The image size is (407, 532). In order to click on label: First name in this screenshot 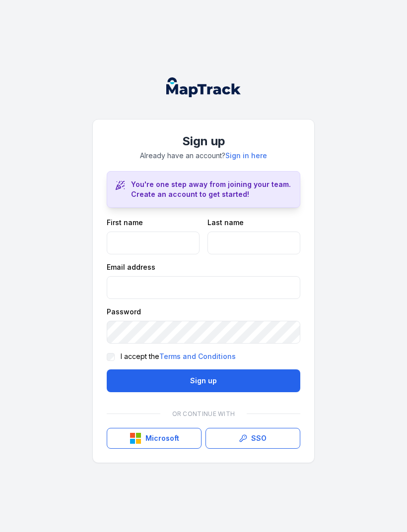, I will do `click(125, 223)`.